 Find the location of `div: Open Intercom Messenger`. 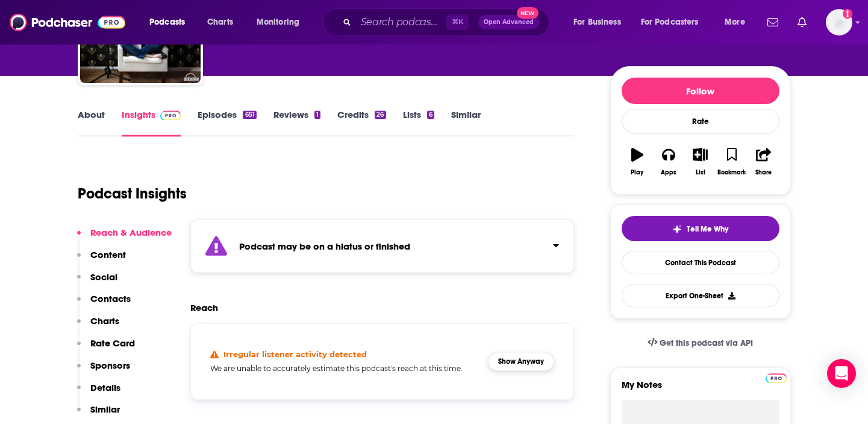

div: Open Intercom Messenger is located at coordinates (841, 374).